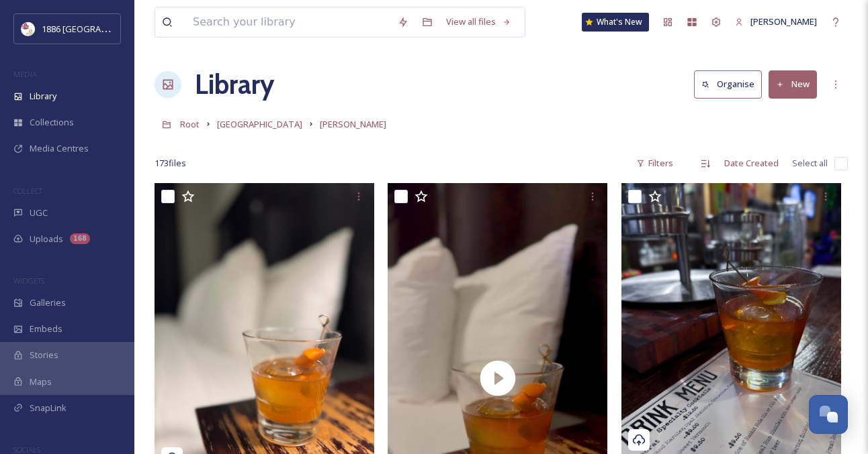  I want to click on input: Search your library, so click(288, 22).